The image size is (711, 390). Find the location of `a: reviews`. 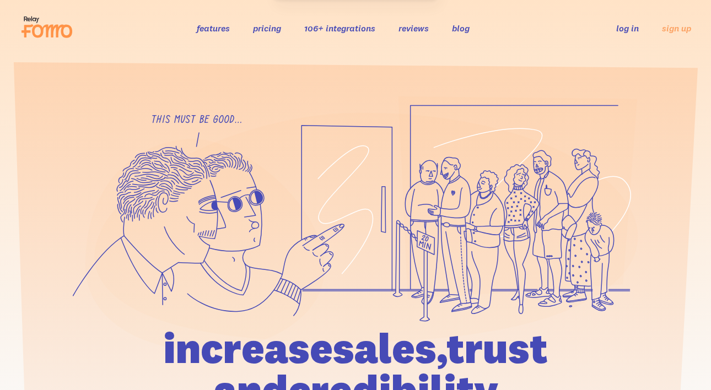

a: reviews is located at coordinates (413, 28).